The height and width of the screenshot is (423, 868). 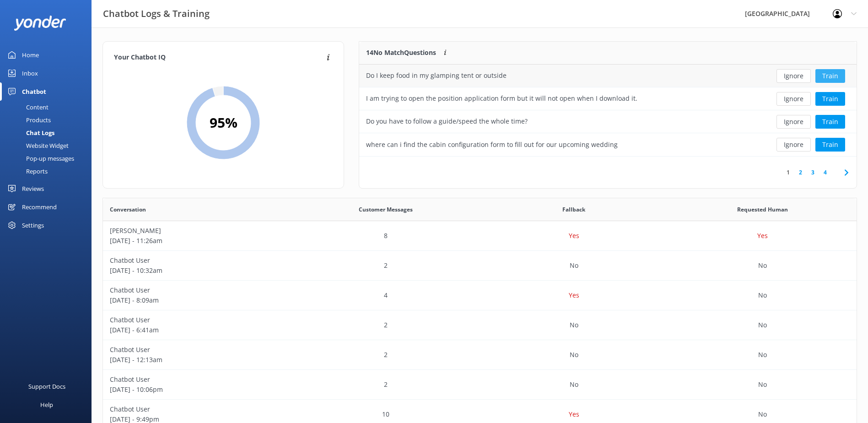 I want to click on a: Pop-up messages, so click(x=49, y=158).